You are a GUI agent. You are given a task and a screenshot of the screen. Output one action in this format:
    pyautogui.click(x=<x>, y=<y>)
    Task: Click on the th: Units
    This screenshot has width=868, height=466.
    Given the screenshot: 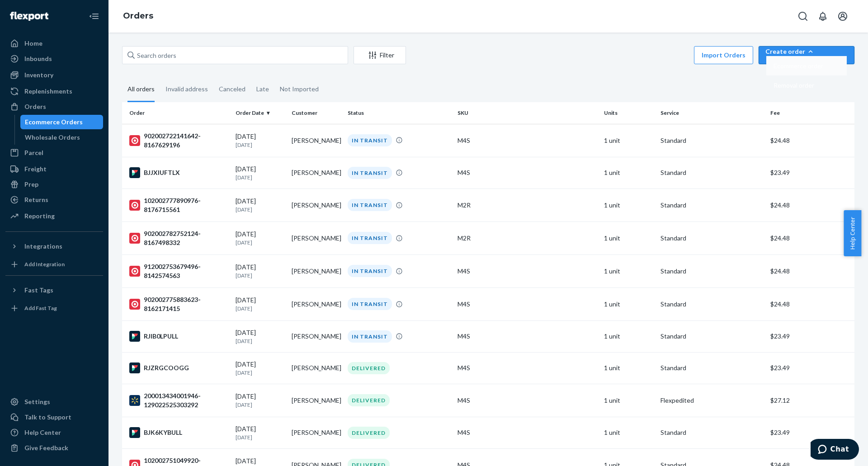 What is the action you would take?
    pyautogui.click(x=628, y=113)
    